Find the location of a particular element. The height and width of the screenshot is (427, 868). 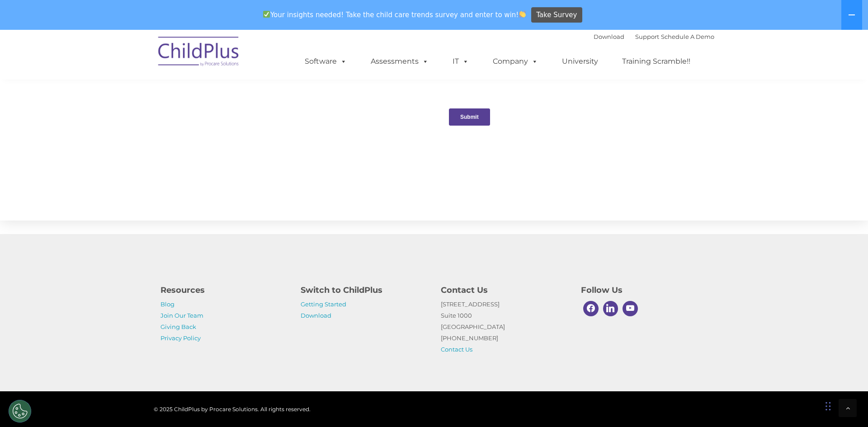

span: Phone number is located at coordinates (145, 100).